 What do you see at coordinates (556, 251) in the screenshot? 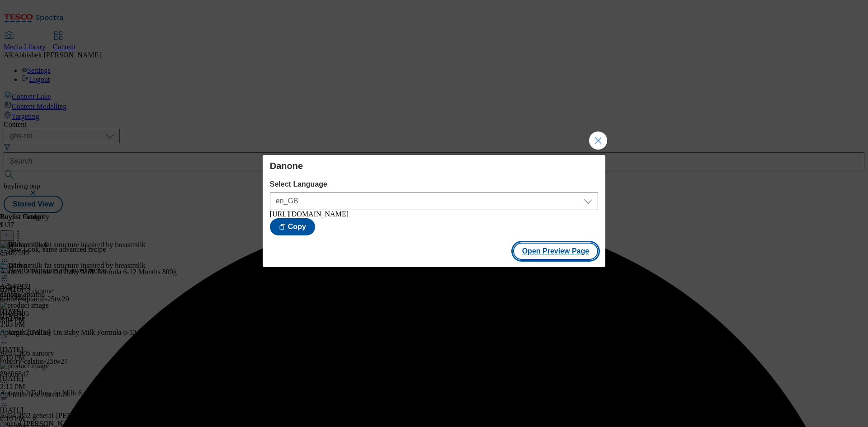
I see `button: Open Preview Page` at bounding box center [556, 251].